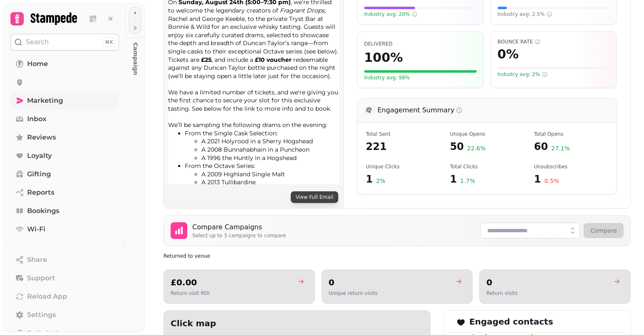  Describe the element at coordinates (65, 138) in the screenshot. I see `a: Reviews` at that location.